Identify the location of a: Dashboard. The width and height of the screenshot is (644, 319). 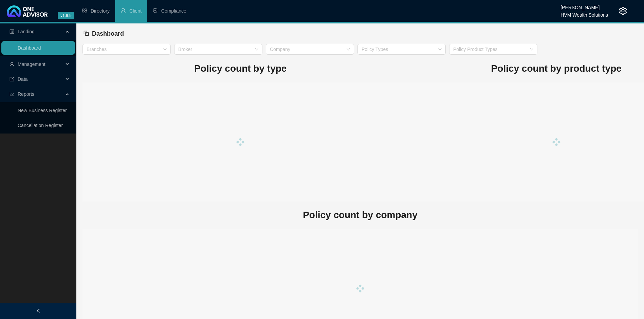
(29, 48).